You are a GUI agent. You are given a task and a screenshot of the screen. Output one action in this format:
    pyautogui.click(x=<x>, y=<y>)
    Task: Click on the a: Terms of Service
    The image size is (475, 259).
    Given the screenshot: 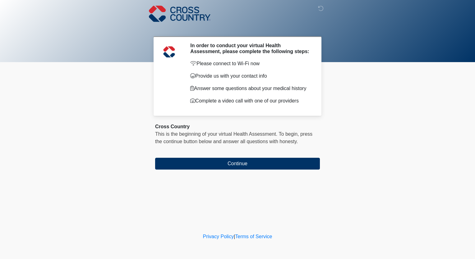 What is the action you would take?
    pyautogui.click(x=253, y=237)
    